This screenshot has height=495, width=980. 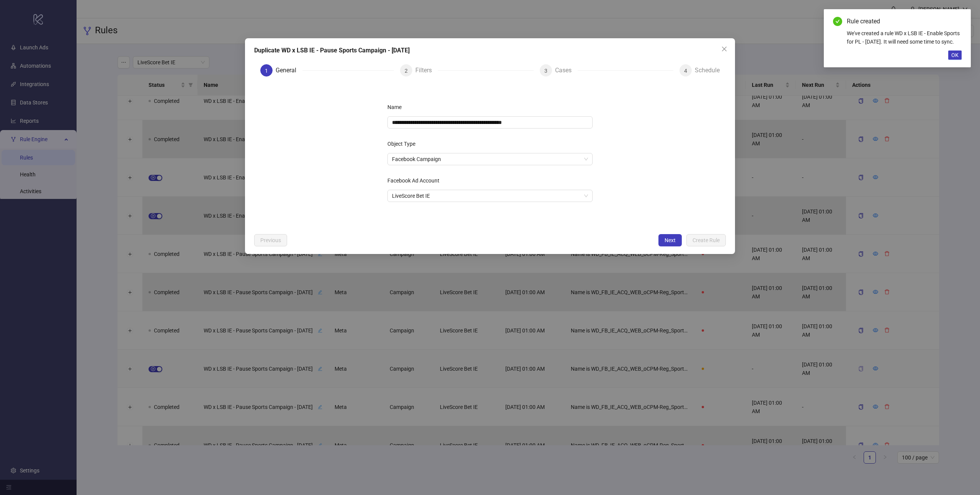 I want to click on label: Name, so click(x=397, y=107).